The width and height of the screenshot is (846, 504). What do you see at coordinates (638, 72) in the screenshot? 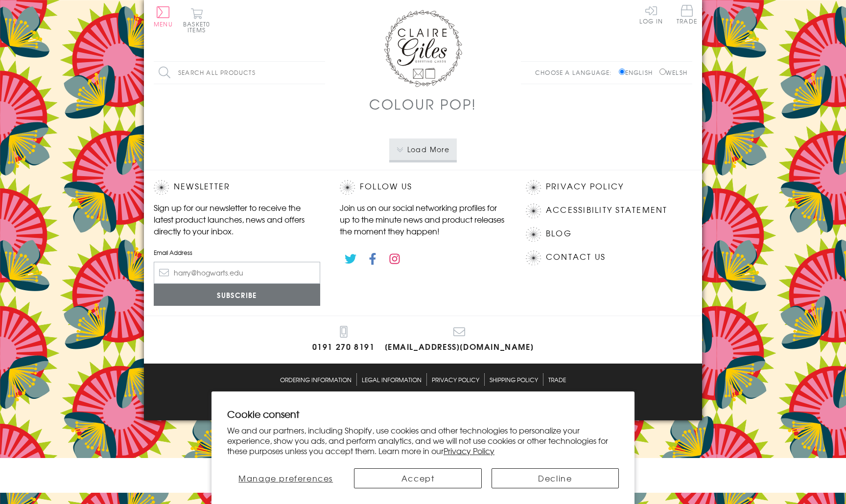
I see `label: English` at bounding box center [638, 72].